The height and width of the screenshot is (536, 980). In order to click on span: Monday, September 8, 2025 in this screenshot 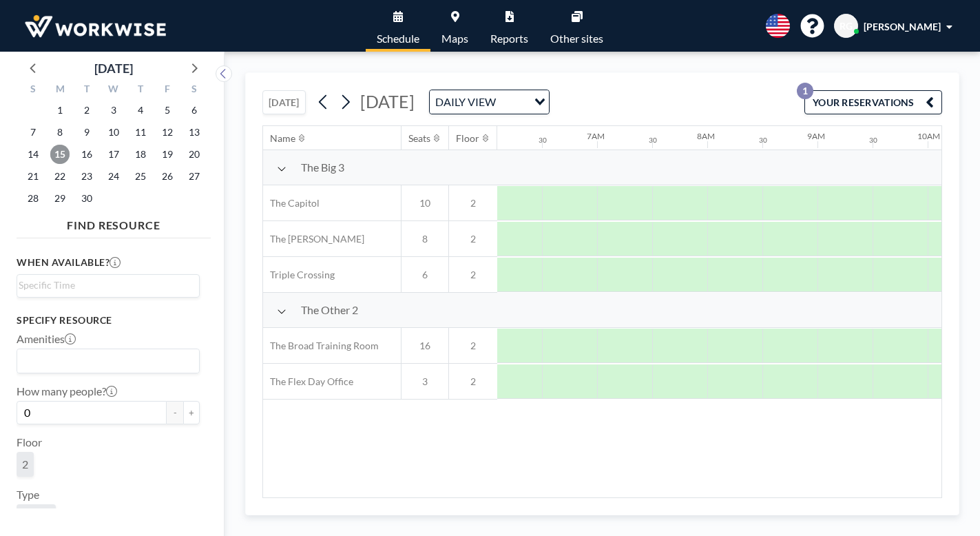, I will do `click(60, 132)`.